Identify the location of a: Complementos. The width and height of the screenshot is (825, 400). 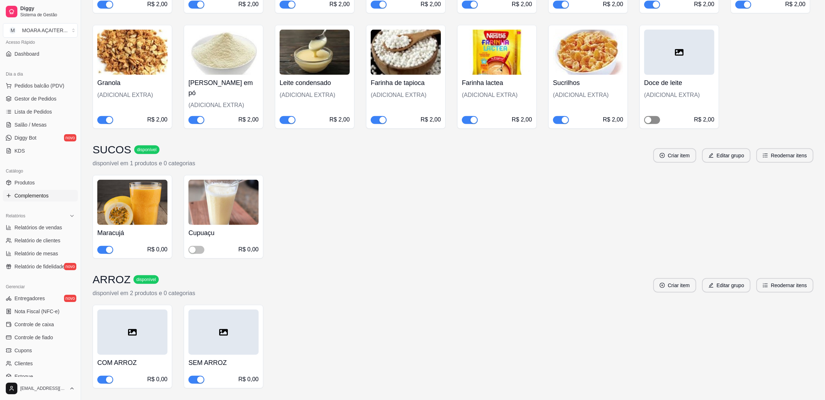
(40, 196).